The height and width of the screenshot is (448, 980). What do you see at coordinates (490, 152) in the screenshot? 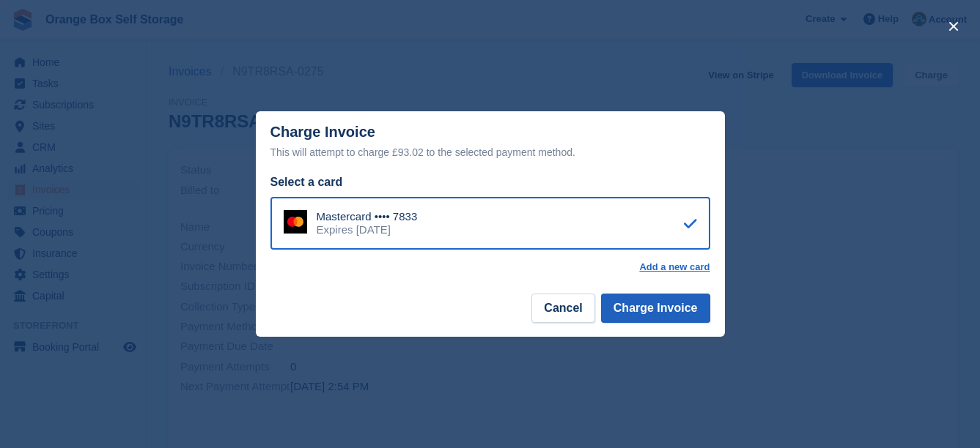
I see `div: This will attempt to charge £93.02 to the selected payment method.` at bounding box center [490, 152].